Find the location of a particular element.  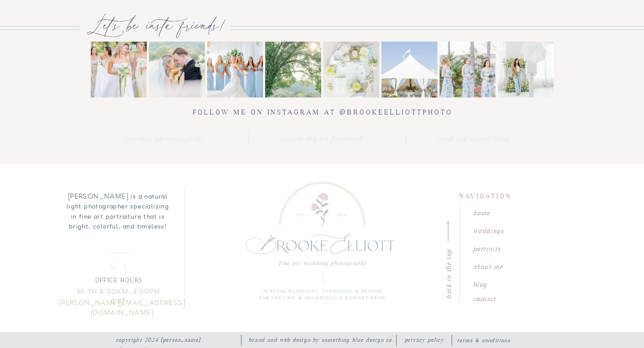

a: terms & conditions is located at coordinates (484, 340).